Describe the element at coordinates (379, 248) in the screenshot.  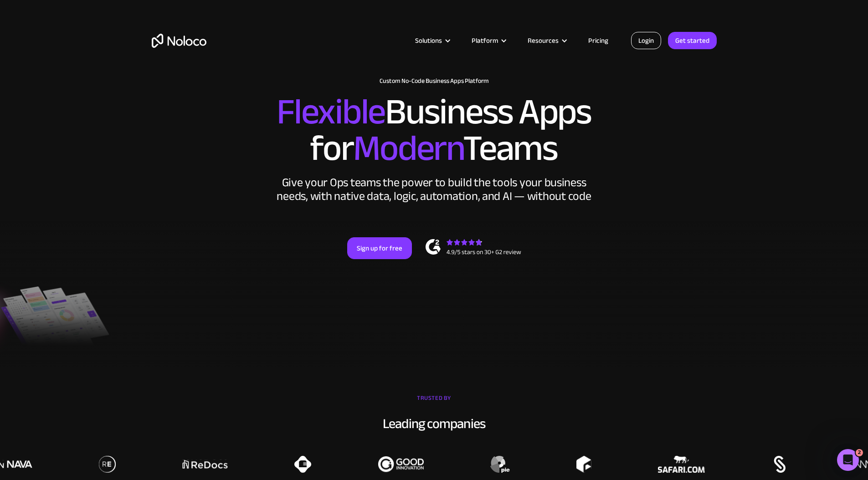
I see `a: Sign up for free` at that location.